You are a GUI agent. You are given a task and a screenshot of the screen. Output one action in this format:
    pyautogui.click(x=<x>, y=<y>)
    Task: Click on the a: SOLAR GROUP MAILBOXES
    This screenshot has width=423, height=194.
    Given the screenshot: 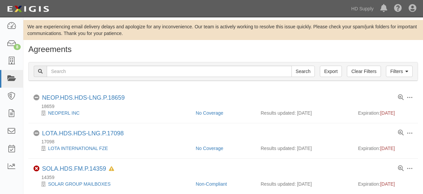 What is the action you would take?
    pyautogui.click(x=79, y=184)
    